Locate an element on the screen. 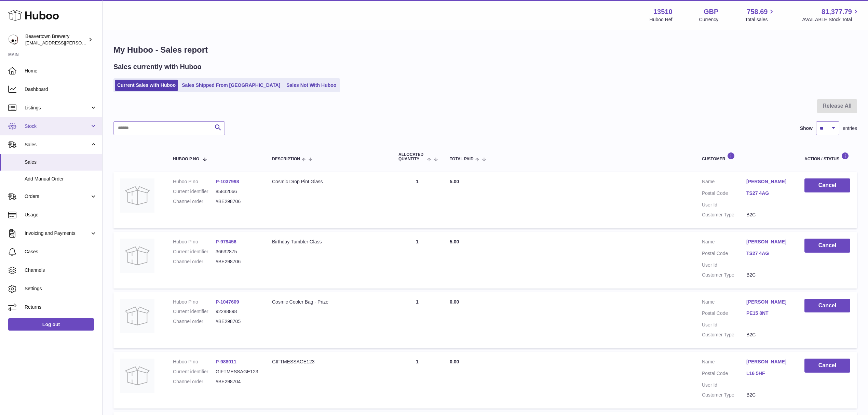  h1: My Huboo - Sales report is located at coordinates (486, 50).